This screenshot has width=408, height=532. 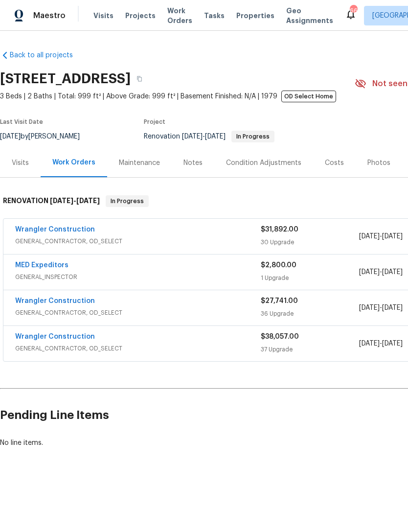 What do you see at coordinates (179, 15) in the screenshot?
I see `span: Work Orders` at bounding box center [179, 15].